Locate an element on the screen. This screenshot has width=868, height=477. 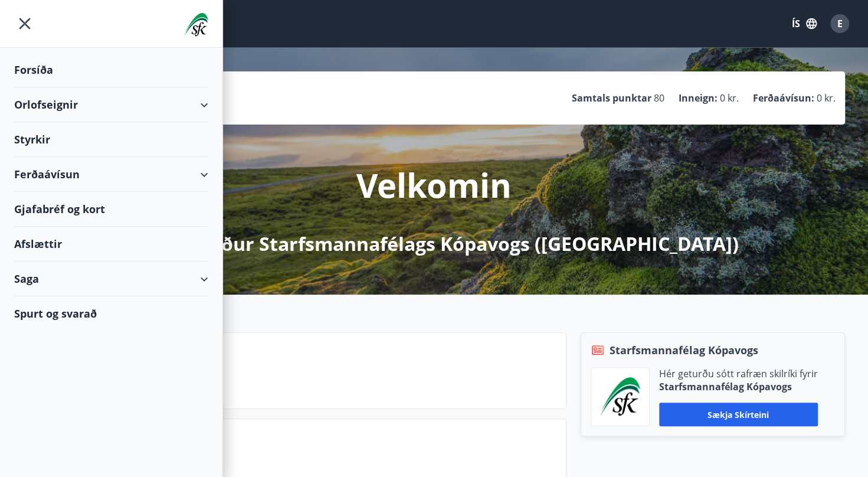
div: Saga is located at coordinates (111, 279).